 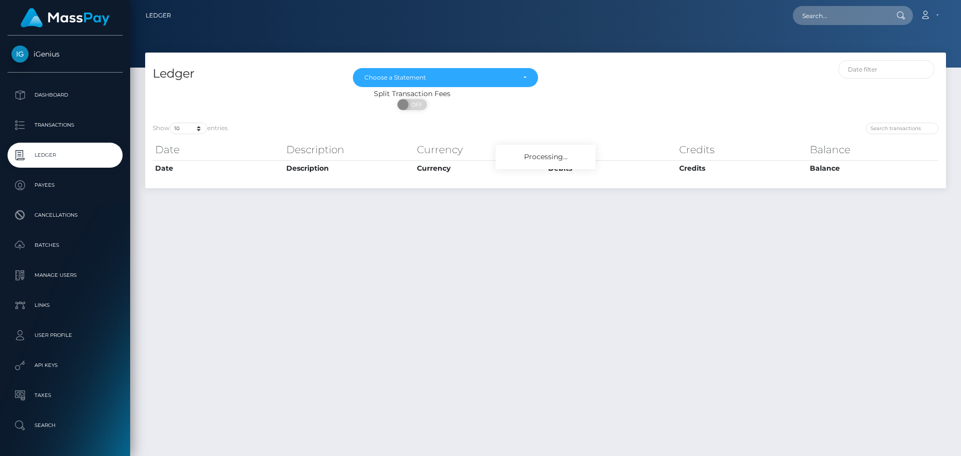 What do you see at coordinates (65, 305) in the screenshot?
I see `a: Links` at bounding box center [65, 305].